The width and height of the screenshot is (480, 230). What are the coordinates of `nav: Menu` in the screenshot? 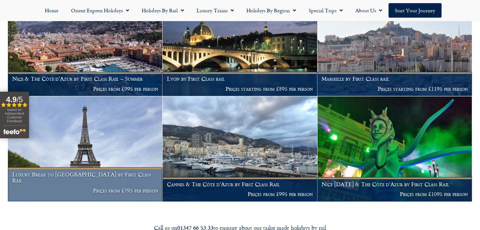 It's located at (240, 10).